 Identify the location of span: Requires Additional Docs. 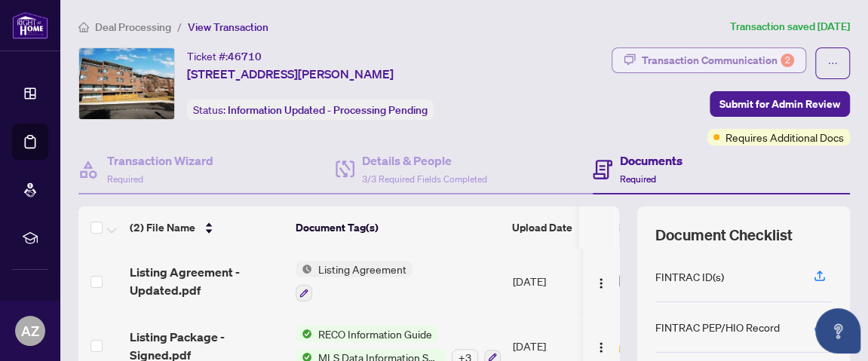
(784, 137).